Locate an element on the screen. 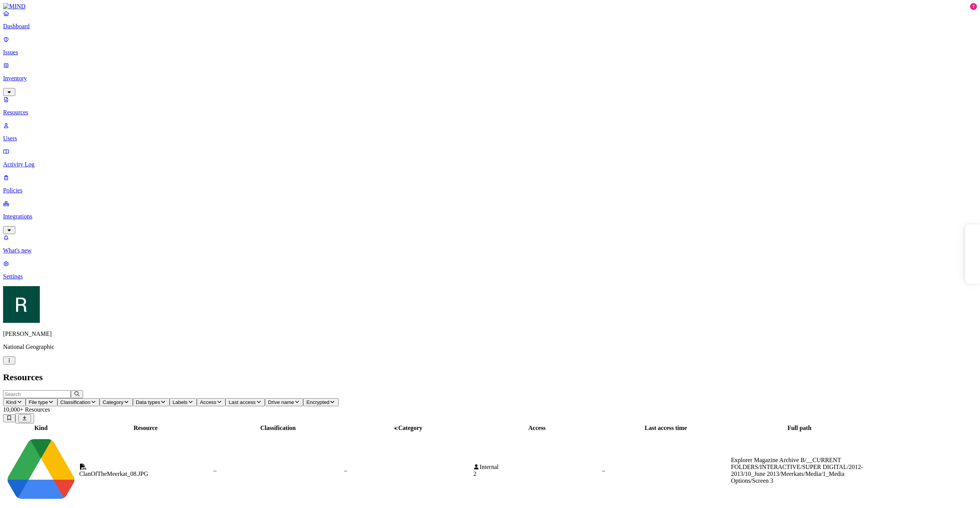 Image resolution: width=980 pixels, height=508 pixels. p: Resources is located at coordinates (490, 113).